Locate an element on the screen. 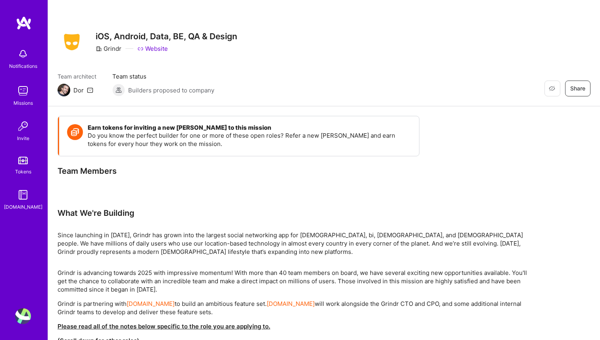 The width and height of the screenshot is (600, 340). span: Builders proposed to company is located at coordinates (171, 90).